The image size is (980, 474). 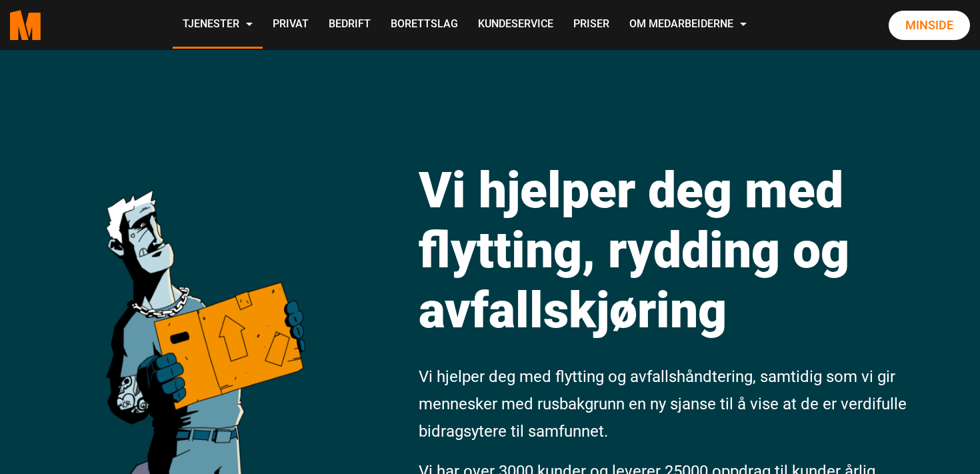 I want to click on span: Vi hjelper deg med flytting og avfallshåndtering, samtidig som vi gir mennesker med rusbakgrunn e..., so click(x=663, y=404).